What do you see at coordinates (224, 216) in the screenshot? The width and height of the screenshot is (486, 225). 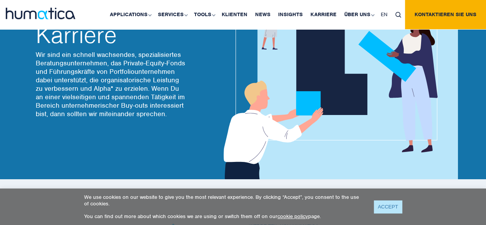 I see `p: You can find out more about which cookies we are using or switch them off on our page.` at bounding box center [224, 216].